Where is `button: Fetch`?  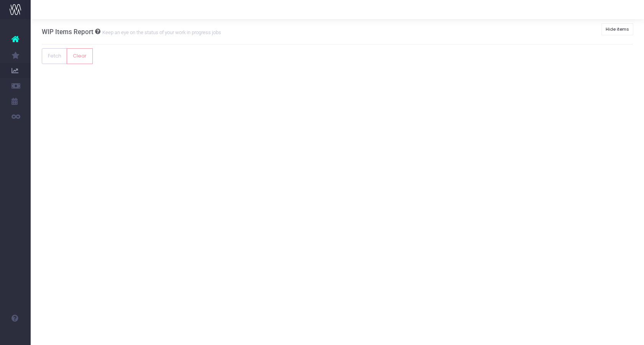 button: Fetch is located at coordinates (54, 56).